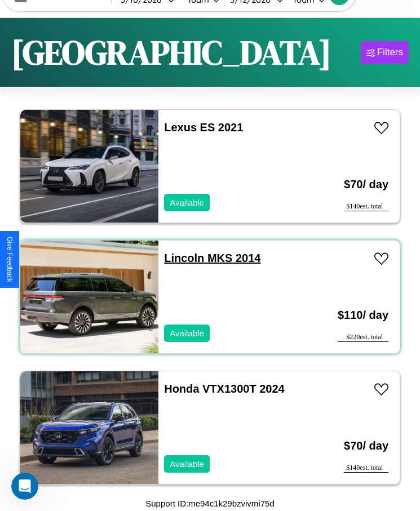 This screenshot has height=511, width=420. What do you see at coordinates (385, 52) in the screenshot?
I see `button: Filters` at bounding box center [385, 52].